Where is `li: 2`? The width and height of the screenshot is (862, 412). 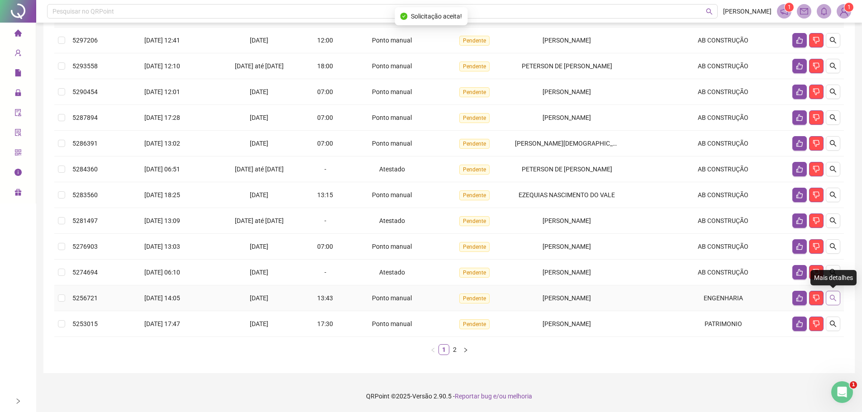
li: 2 is located at coordinates (455, 350).